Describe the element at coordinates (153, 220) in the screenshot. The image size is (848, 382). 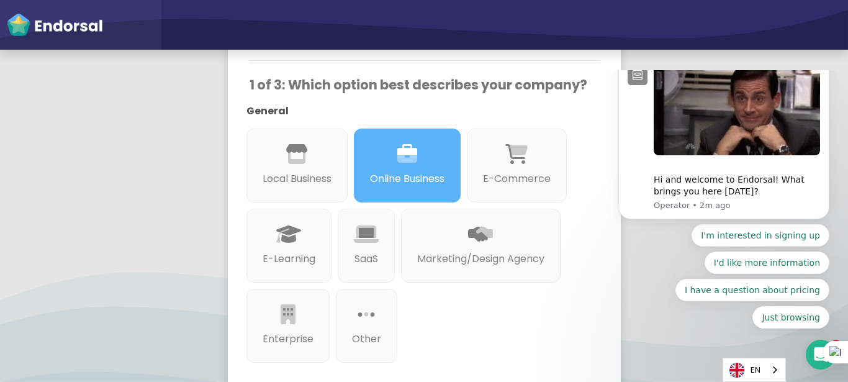
I see `button: Quick reply: I have a question about pricing` at that location.